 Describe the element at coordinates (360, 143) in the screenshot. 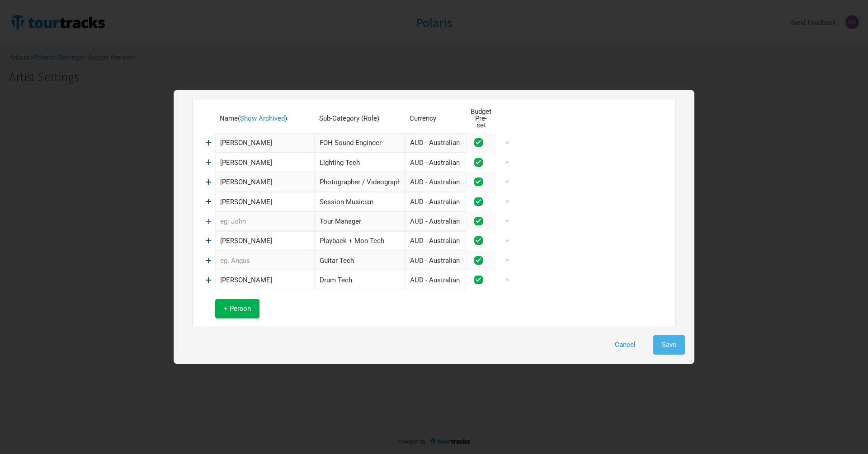

I see `div: FOH Sound Engineer` at that location.